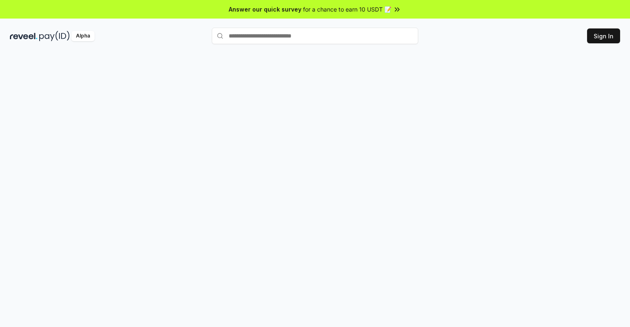  What do you see at coordinates (265, 9) in the screenshot?
I see `span: Answer our quick survey` at bounding box center [265, 9].